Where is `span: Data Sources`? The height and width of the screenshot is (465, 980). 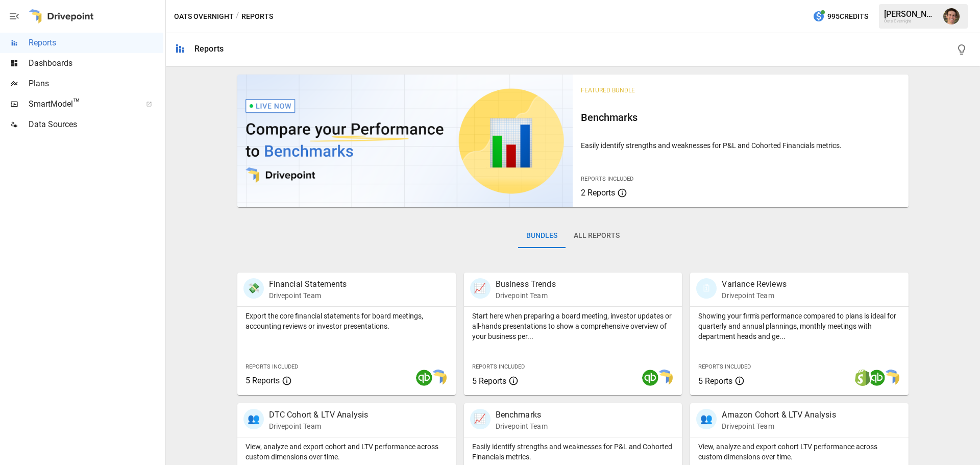
span: Data Sources is located at coordinates (96, 125).